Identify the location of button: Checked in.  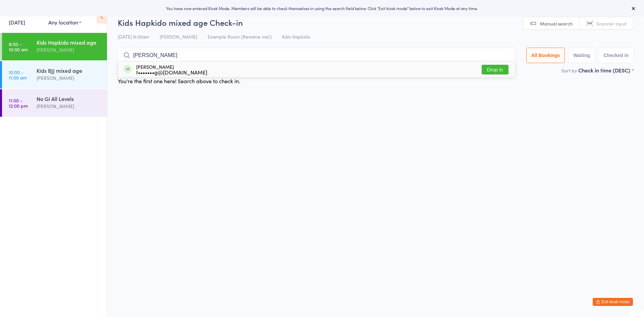
(616, 56).